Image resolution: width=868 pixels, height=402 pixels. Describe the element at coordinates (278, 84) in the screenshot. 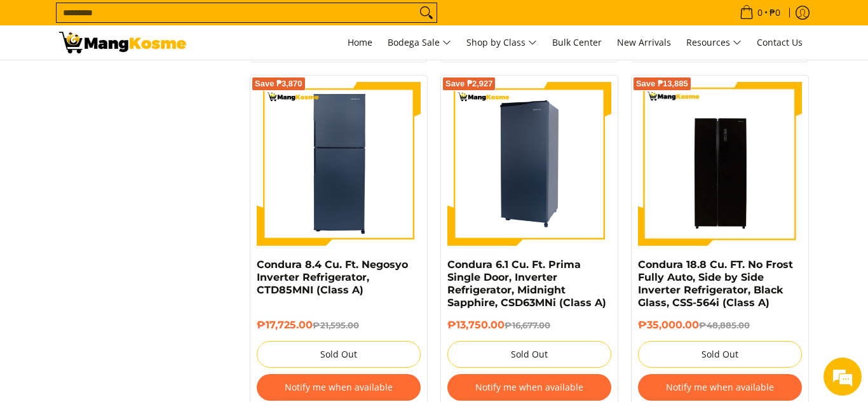

I see `span: Save ₱3,870` at that location.